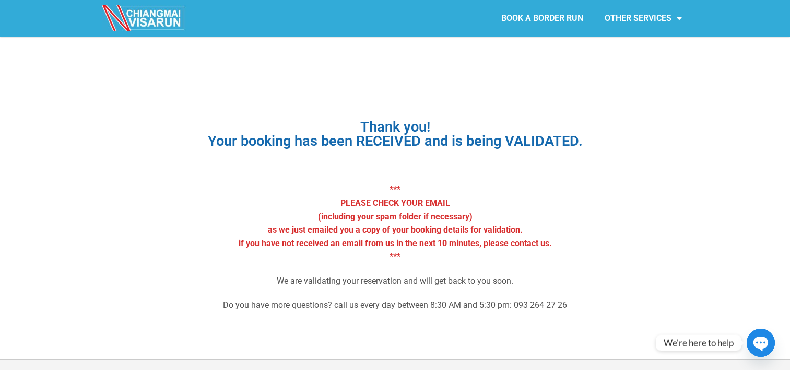  Describe the element at coordinates (643, 18) in the screenshot. I see `a: OTHER SERVICES` at that location.